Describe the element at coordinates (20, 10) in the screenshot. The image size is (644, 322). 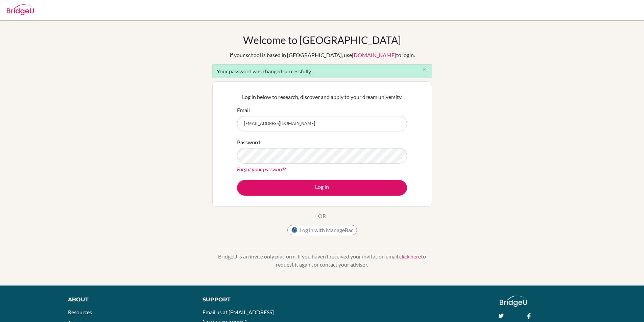
I see `img: Bridge-U` at that location.